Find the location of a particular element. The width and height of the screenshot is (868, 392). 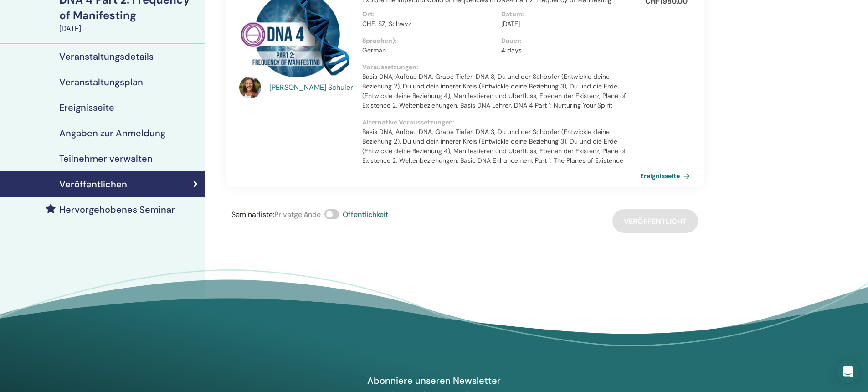

p: Sprachen) : is located at coordinates (429, 40).